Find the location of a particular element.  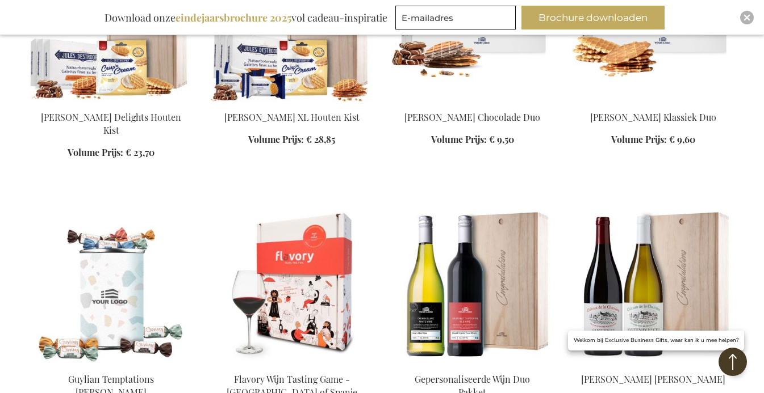

button: Brochure downloaden is located at coordinates (593, 18).